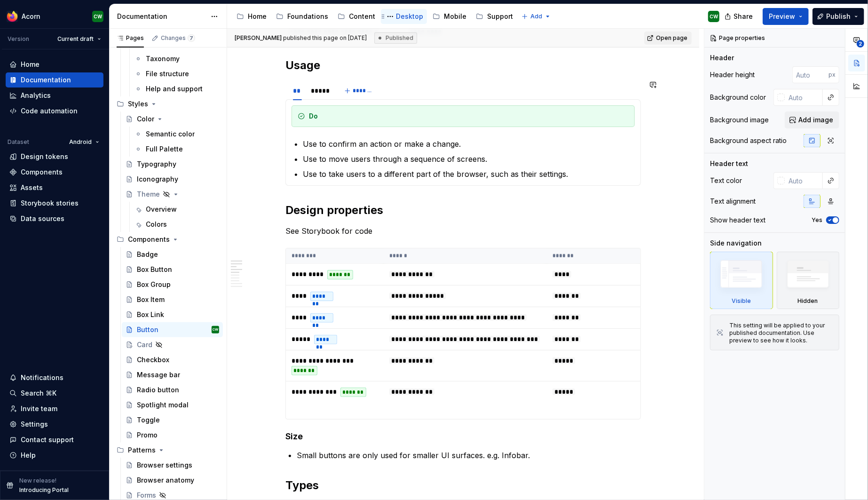 Image resolution: width=868 pixels, height=500 pixels. What do you see at coordinates (54, 172) in the screenshot?
I see `a: Components` at bounding box center [54, 172].